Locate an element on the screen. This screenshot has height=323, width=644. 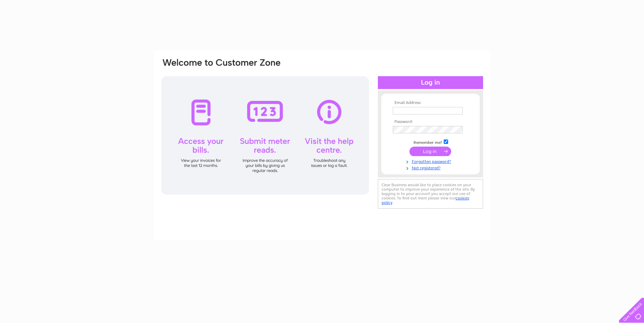
a: cookies policy is located at coordinates (425, 201).